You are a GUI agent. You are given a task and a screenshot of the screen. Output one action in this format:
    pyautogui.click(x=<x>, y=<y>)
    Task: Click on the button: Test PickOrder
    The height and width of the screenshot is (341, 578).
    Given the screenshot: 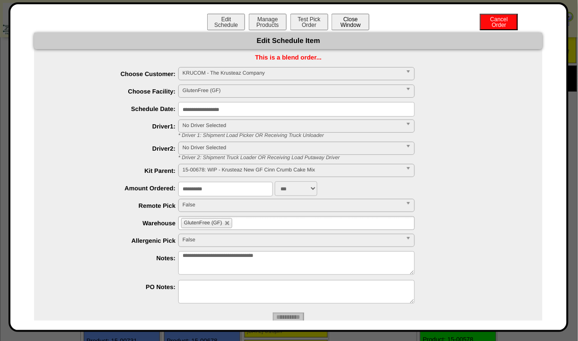 What is the action you would take?
    pyautogui.click(x=309, y=22)
    